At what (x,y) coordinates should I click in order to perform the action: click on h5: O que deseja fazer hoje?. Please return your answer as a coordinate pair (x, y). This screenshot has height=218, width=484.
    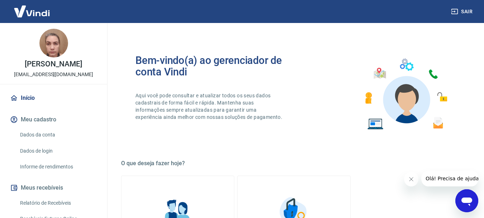
    Looking at the image, I should click on (294, 163).